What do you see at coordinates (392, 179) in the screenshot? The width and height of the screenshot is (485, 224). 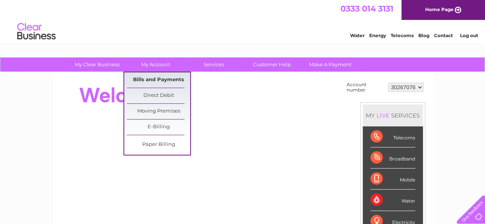 I see `div: Mobile` at bounding box center [392, 179].